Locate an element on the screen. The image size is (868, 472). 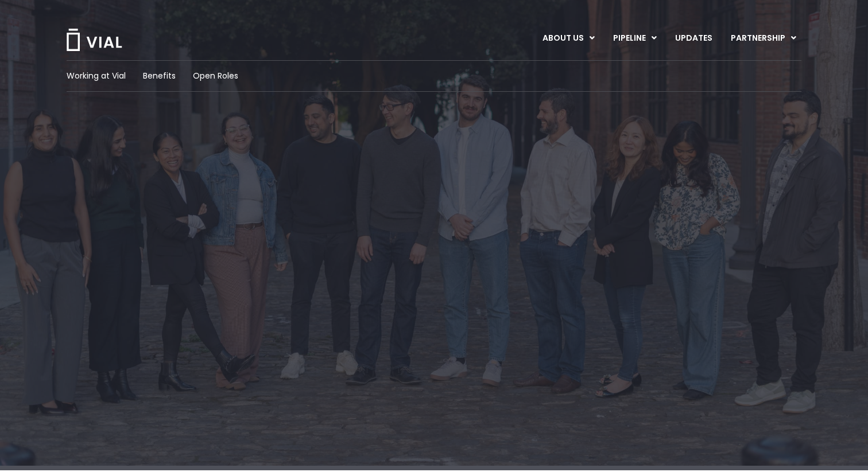
a: Working at Vial is located at coordinates (96, 76).